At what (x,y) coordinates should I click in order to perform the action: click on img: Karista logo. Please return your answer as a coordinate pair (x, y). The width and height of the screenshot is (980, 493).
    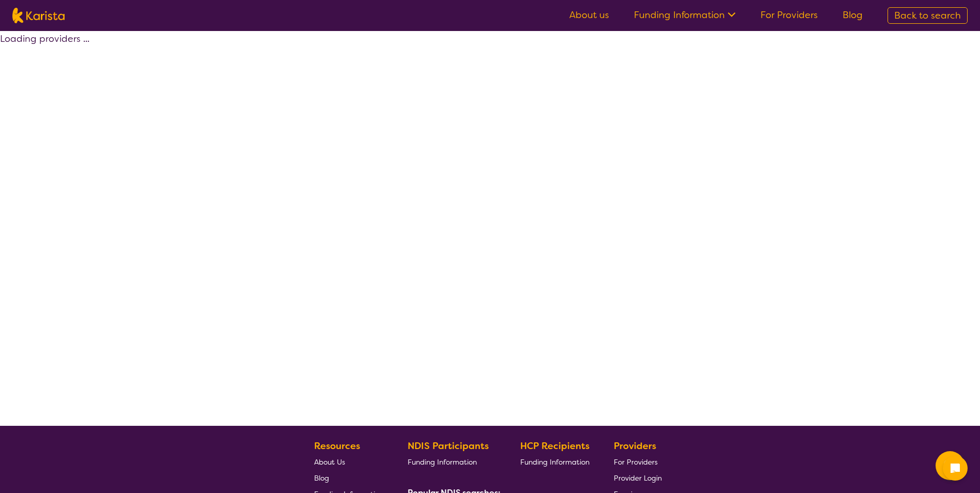
    Looking at the image, I should click on (38, 16).